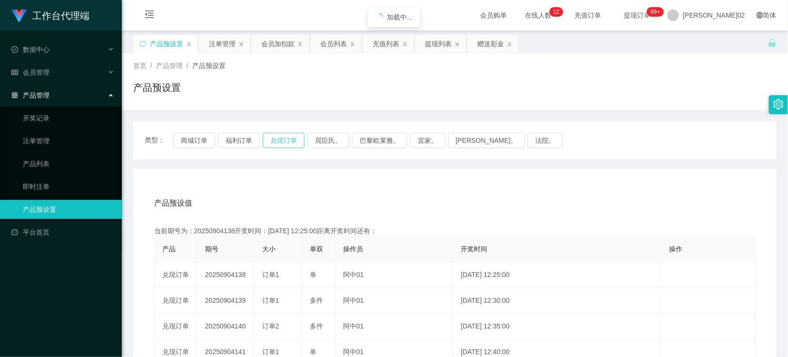  Describe the element at coordinates (15, 49) in the screenshot. I see `i: 图标： check-circle-o` at that location.